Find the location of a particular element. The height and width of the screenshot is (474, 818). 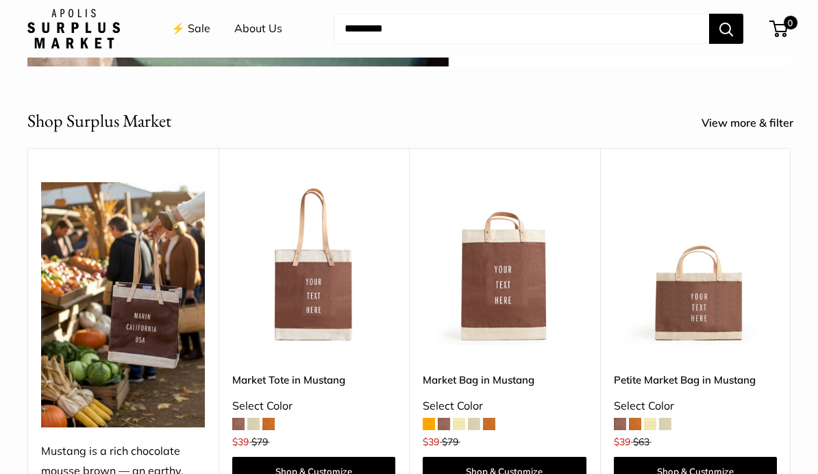

span: $63 is located at coordinates (641, 442).